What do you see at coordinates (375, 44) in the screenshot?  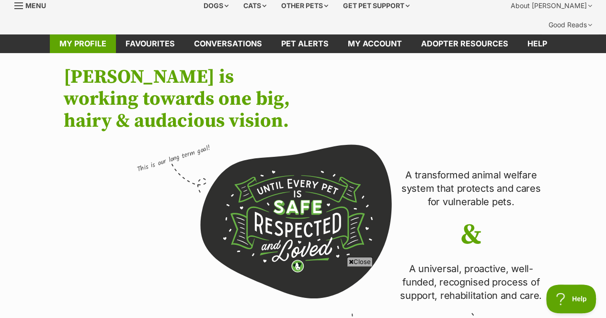 I see `a: My account` at bounding box center [375, 44].